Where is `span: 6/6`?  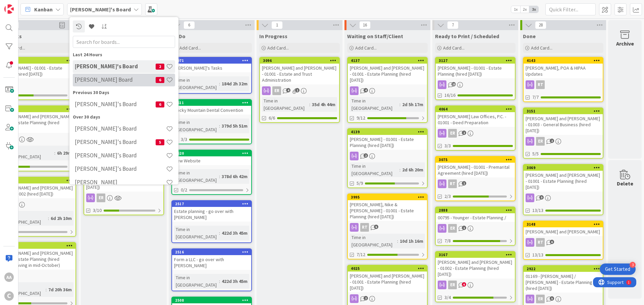
span: 6/6 is located at coordinates (272, 118).